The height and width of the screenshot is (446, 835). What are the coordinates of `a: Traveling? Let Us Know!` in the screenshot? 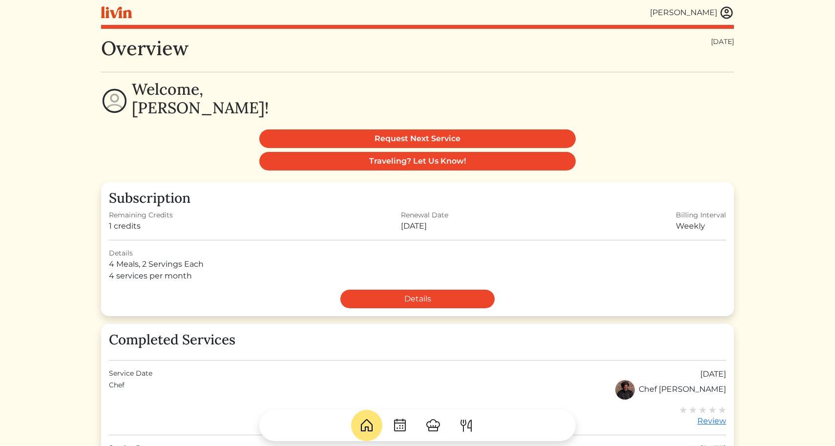 It's located at (417, 161).